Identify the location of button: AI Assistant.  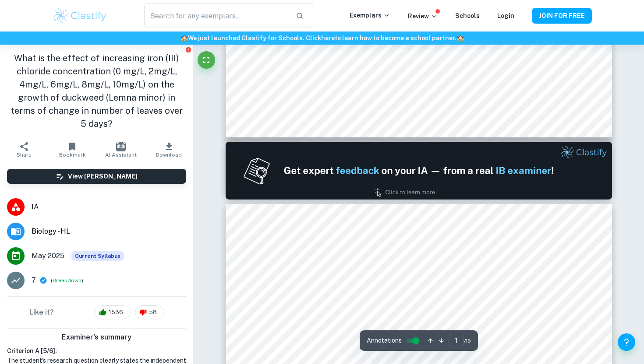
(121, 150).